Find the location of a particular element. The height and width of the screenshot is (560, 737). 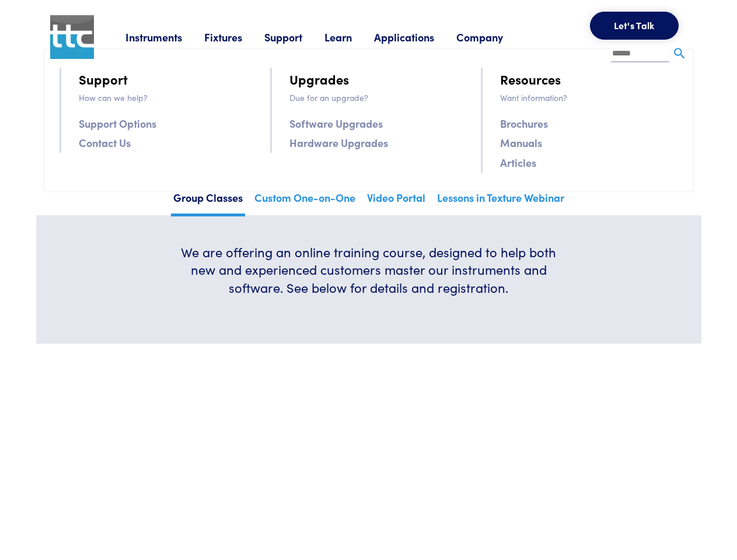

a: Articles is located at coordinates (518, 162).